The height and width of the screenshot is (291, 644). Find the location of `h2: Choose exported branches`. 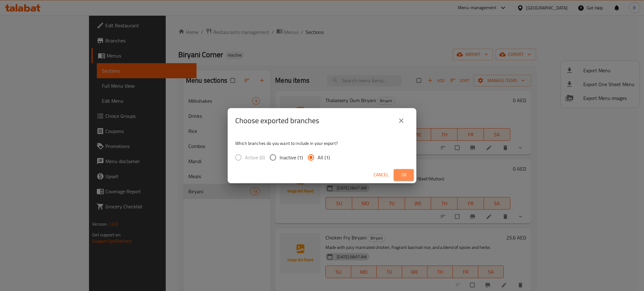

h2: Choose exported branches is located at coordinates (277, 121).